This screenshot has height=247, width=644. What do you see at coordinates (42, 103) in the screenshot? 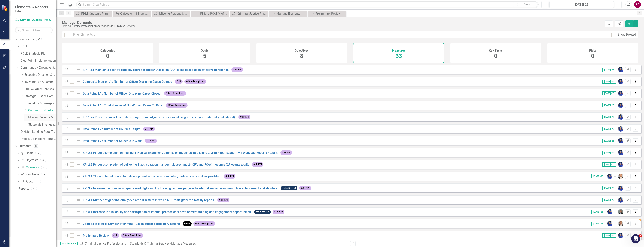
I see `a: Aviation & Emergency Preparedness` at bounding box center [42, 103].